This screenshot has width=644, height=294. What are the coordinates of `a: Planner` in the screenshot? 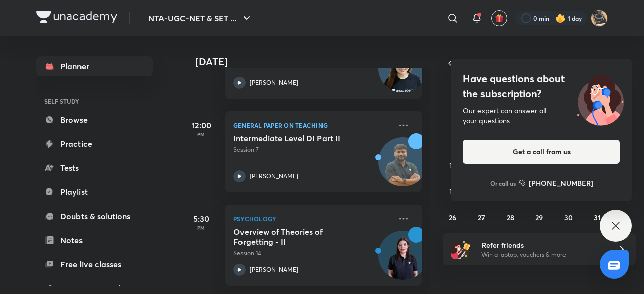 It's located at (95, 66).